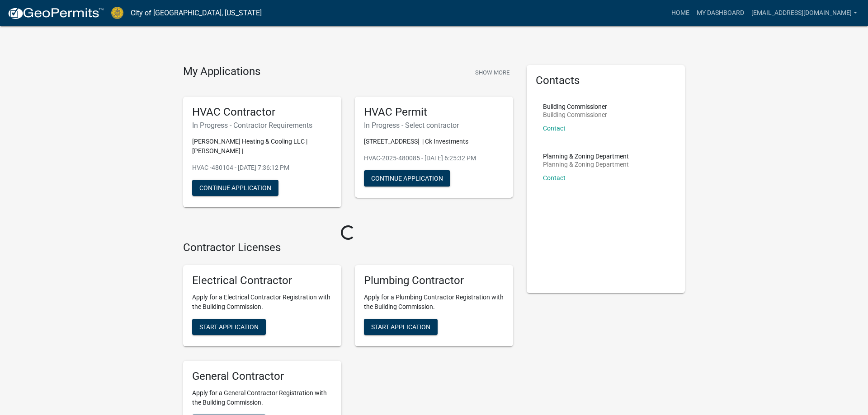 This screenshot has height=415, width=868. What do you see at coordinates (492, 72) in the screenshot?
I see `button: Show More` at bounding box center [492, 72].